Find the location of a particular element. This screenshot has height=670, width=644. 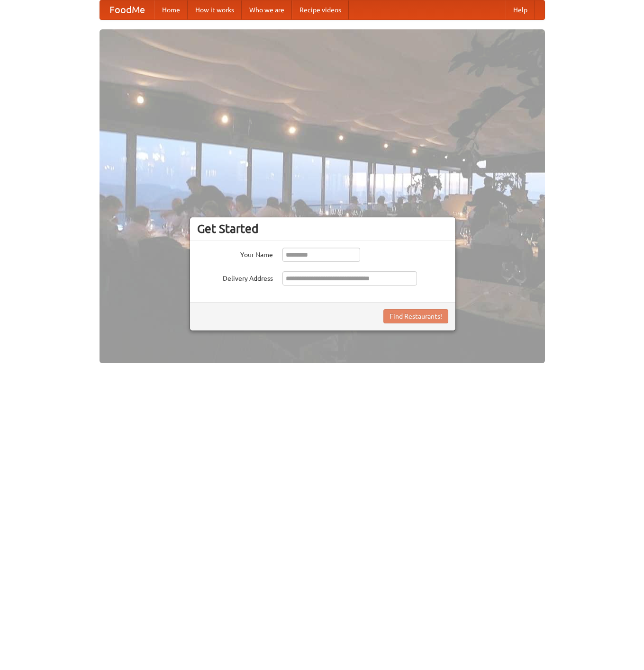

a: Home is located at coordinates (171, 10).